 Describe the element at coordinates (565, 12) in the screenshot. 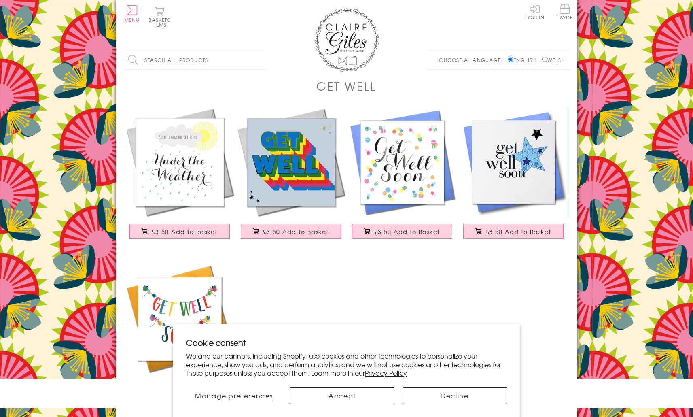

I see `span: Trade` at that location.